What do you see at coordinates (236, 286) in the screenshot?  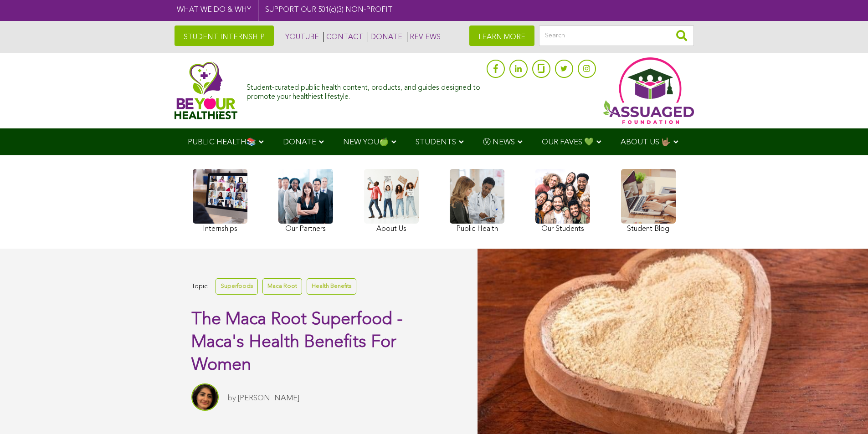 I see `a: Superfoods` at bounding box center [236, 286].